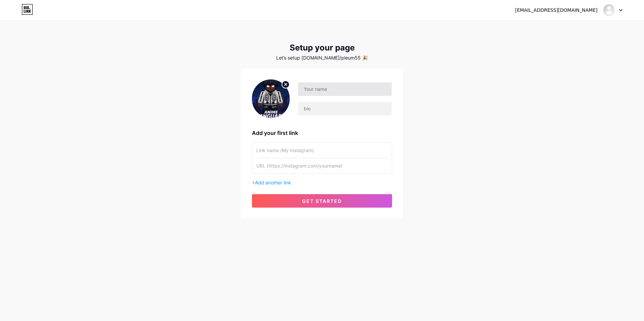 The height and width of the screenshot is (321, 644). What do you see at coordinates (322, 201) in the screenshot?
I see `button: get started` at bounding box center [322, 201].